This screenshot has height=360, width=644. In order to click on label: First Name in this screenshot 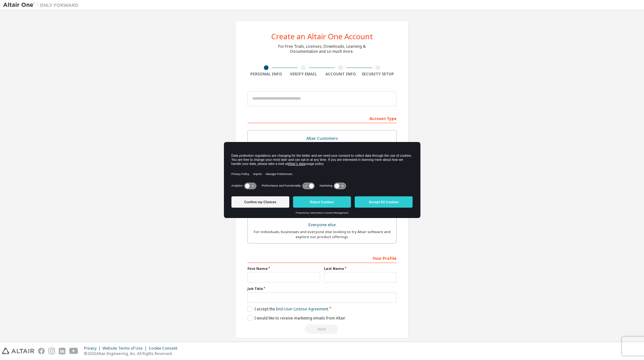, I will do `click(284, 269)`.